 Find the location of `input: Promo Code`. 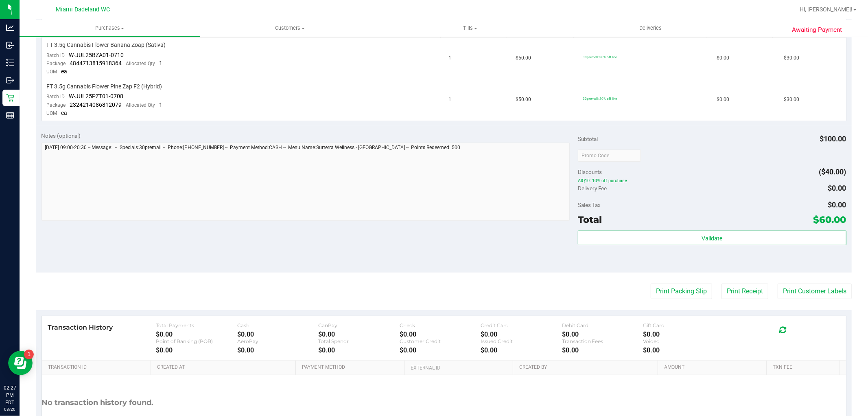

input: Promo Code is located at coordinates (609, 156).